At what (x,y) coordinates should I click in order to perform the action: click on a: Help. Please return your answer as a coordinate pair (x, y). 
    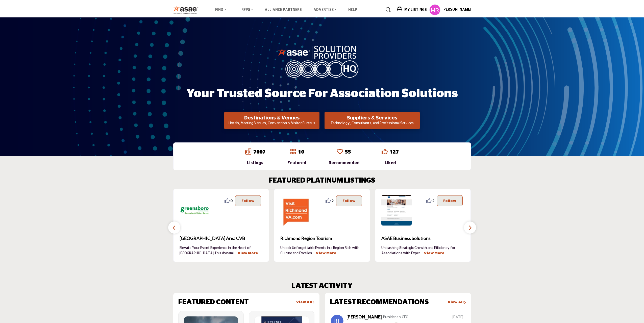
    Looking at the image, I should click on (352, 10).